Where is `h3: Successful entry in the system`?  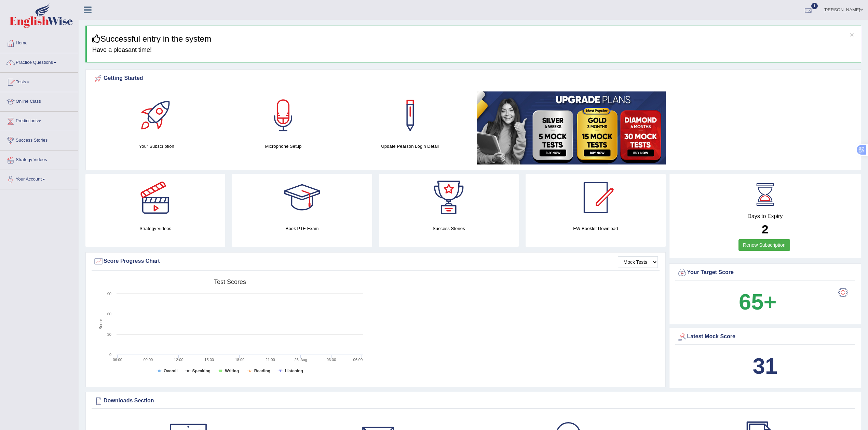
h3: Successful entry in the system is located at coordinates (474, 39).